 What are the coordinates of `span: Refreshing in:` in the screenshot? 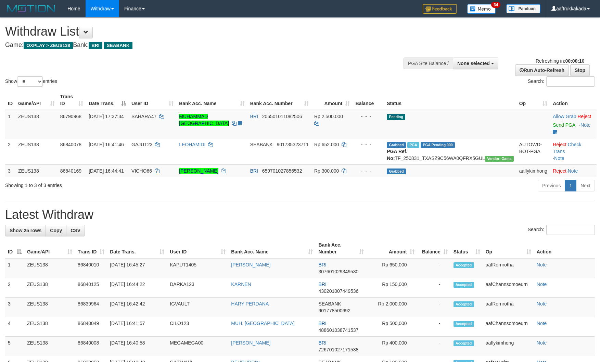 It's located at (560, 61).